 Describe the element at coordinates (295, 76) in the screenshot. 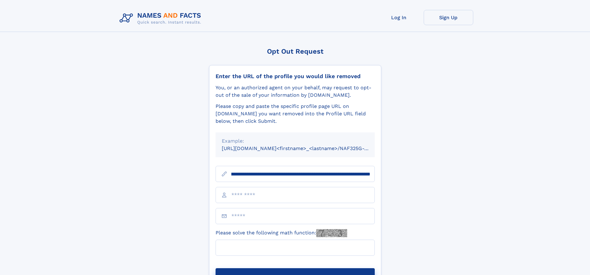

I see `div: Enter the URL of the profile you would like removed` at that location.